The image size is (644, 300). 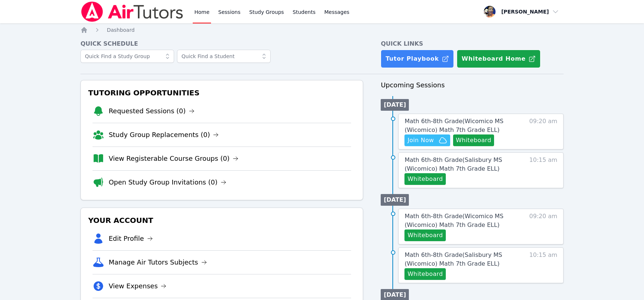 I want to click on h3: Upcoming Sessions, so click(x=472, y=85).